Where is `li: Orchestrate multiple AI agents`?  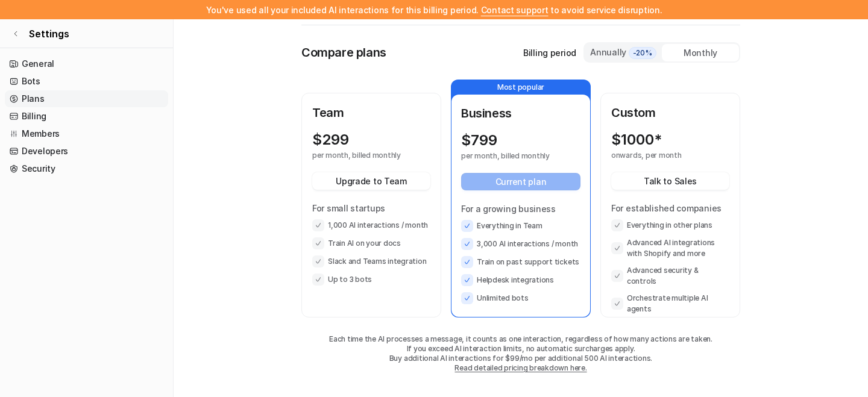 li: Orchestrate multiple AI agents is located at coordinates (670, 304).